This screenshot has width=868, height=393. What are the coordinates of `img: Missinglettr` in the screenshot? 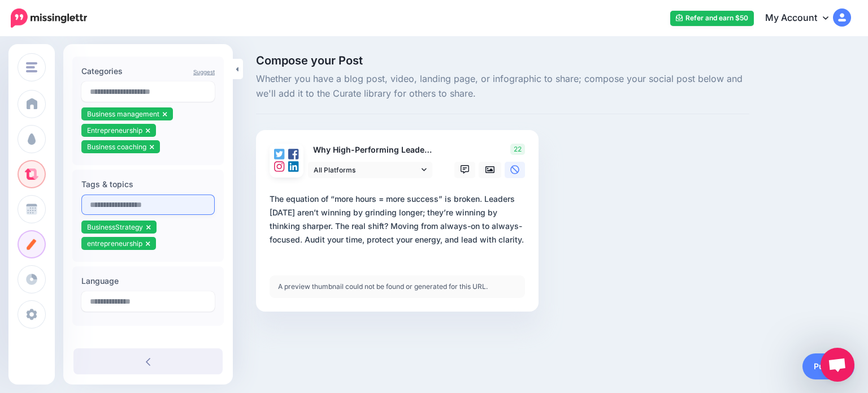 It's located at (49, 18).